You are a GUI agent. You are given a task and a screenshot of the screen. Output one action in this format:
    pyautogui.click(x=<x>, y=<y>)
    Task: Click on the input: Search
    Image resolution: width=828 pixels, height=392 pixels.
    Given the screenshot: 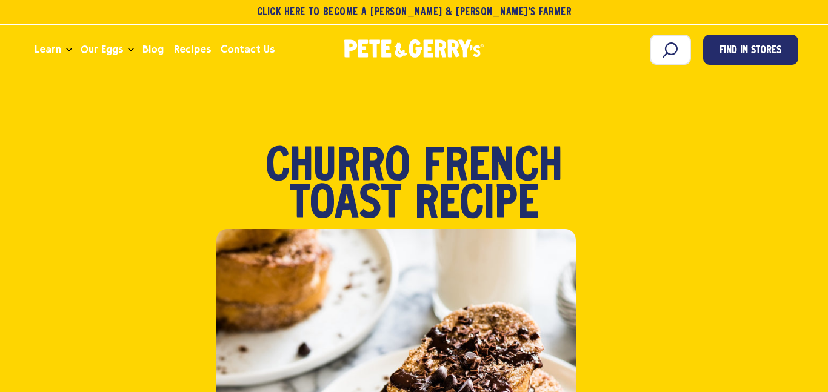 What is the action you would take?
    pyautogui.click(x=670, y=50)
    